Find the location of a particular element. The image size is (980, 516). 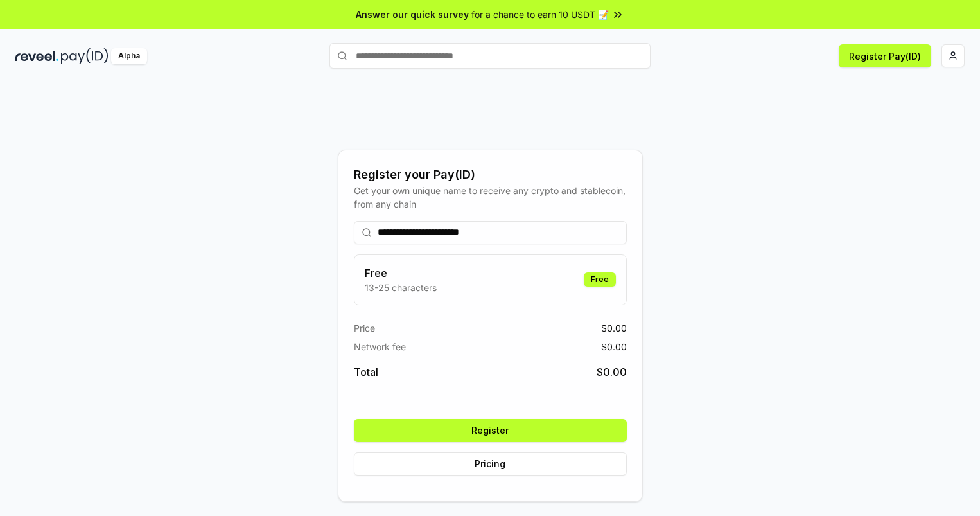

div: Register your Pay(ID) is located at coordinates (490, 175).